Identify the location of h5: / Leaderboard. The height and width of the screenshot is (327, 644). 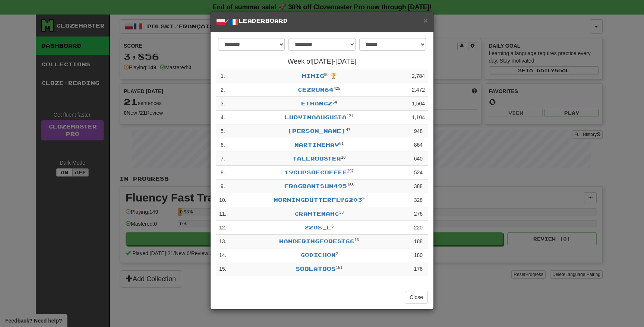
(322, 21).